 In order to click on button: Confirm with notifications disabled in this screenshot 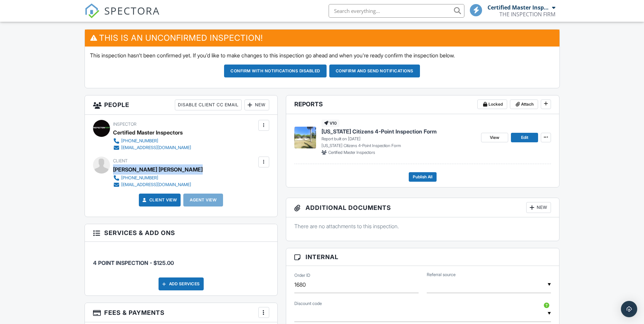, I will do `click(275, 71)`.